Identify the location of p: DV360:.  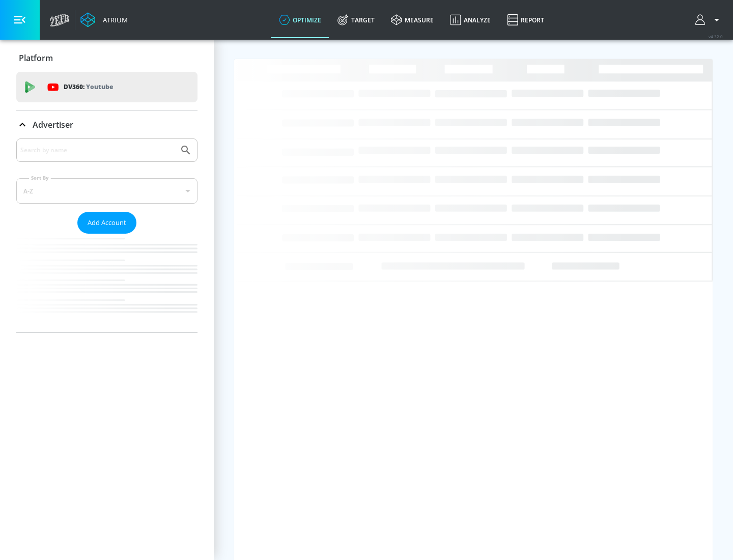
(88, 87).